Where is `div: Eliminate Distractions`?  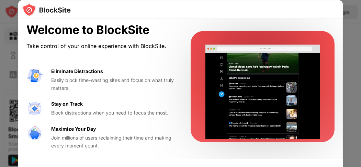 div: Eliminate Distractions is located at coordinates (77, 71).